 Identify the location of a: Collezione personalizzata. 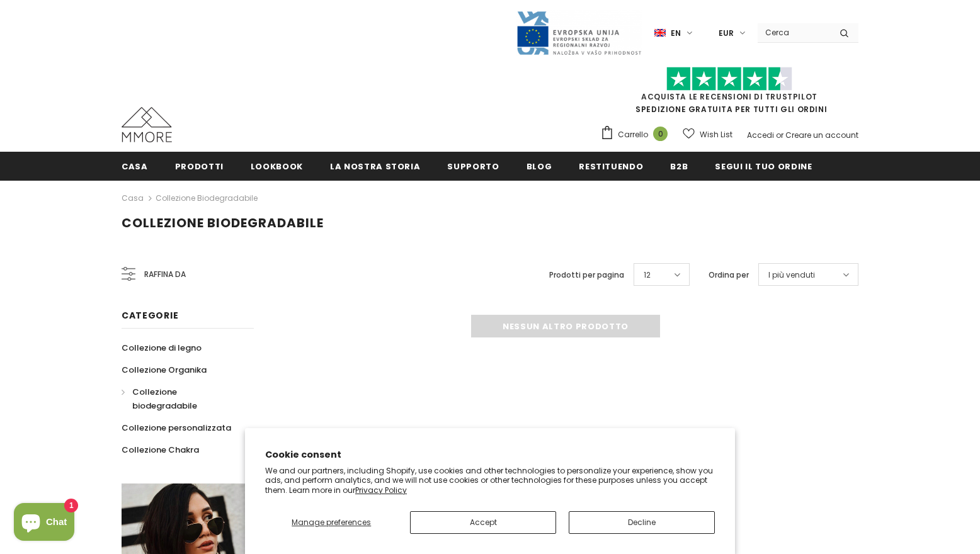
(176, 427).